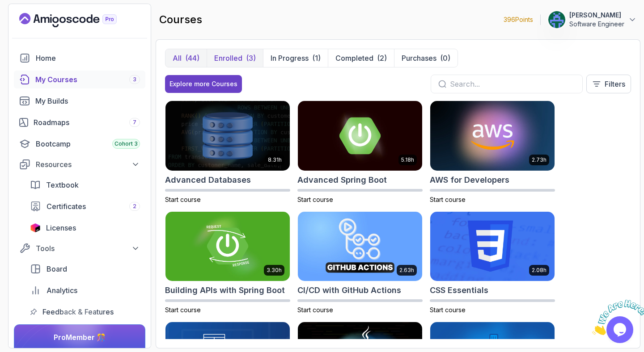 Image resolution: width=644 pixels, height=352 pixels. What do you see at coordinates (85, 290) in the screenshot?
I see `a: analytics` at bounding box center [85, 290].